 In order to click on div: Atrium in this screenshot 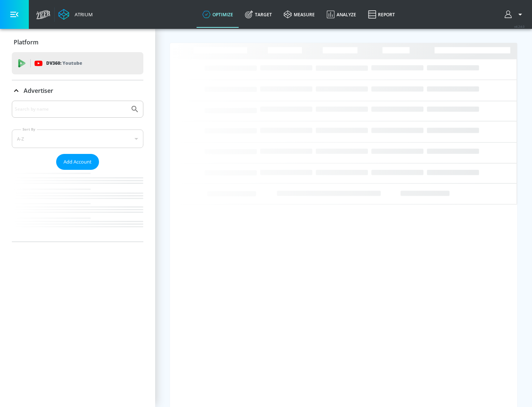, I will do `click(82, 14)`.